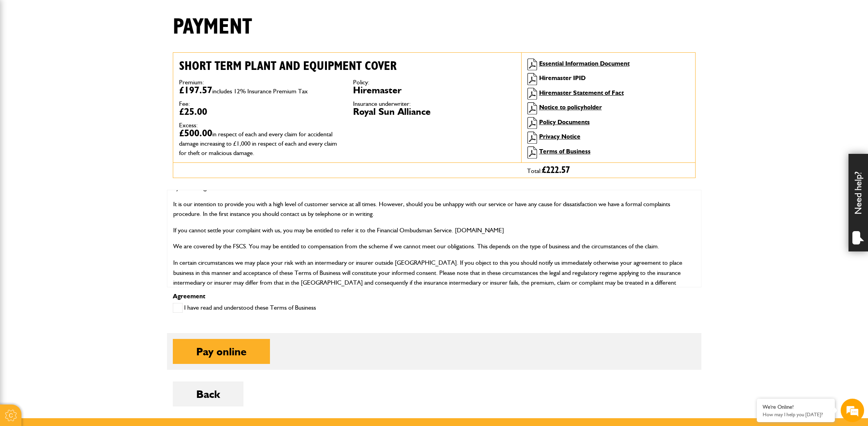  I want to click on a: Essential Information Document, so click(584, 63).